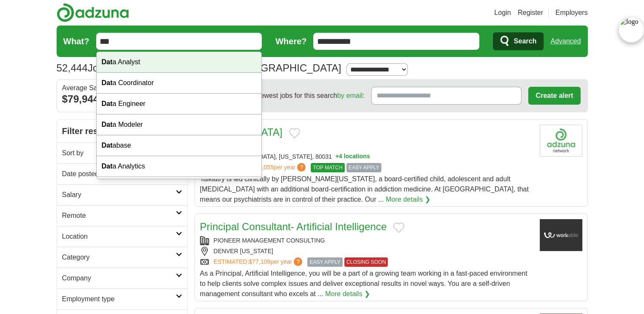  I want to click on h2: Location, so click(118, 236).